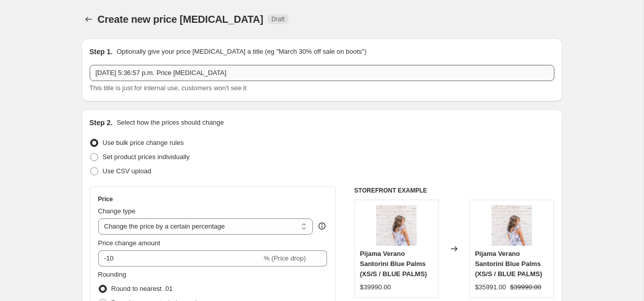  What do you see at coordinates (89, 19) in the screenshot?
I see `button: Price change jobs` at bounding box center [89, 19].